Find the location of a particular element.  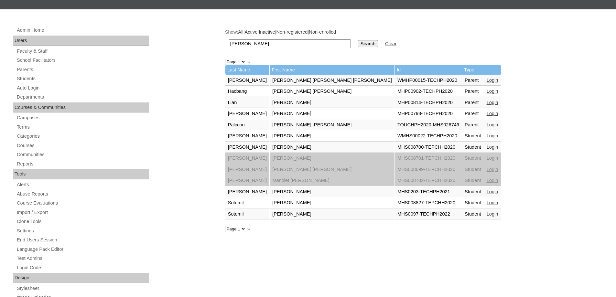

a: End Users Session is located at coordinates (82, 240).